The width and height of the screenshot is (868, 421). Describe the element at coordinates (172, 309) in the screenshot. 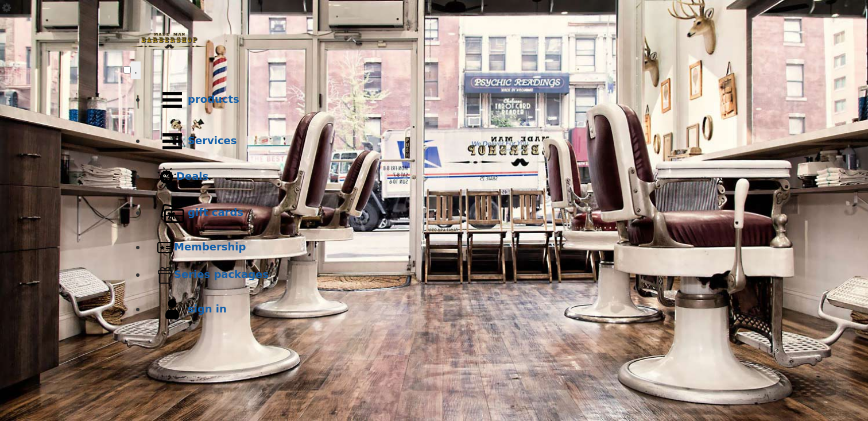

I see `img: sign in` at that location.